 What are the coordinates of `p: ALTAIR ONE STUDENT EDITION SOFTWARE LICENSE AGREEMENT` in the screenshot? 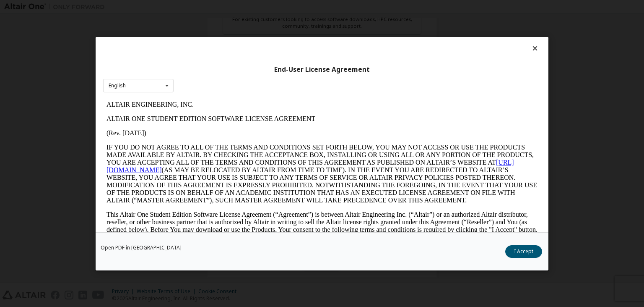 It's located at (219, 22).